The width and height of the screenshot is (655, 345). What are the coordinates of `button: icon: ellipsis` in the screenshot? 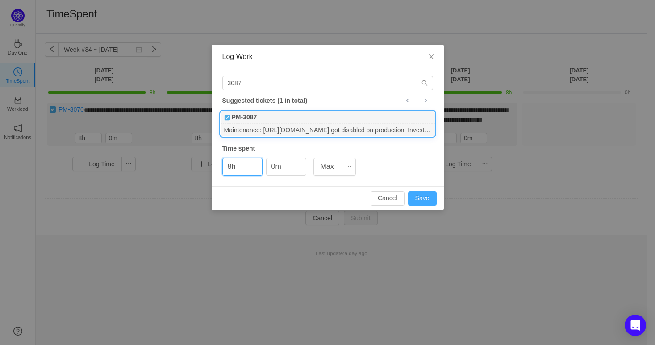 It's located at (348, 167).